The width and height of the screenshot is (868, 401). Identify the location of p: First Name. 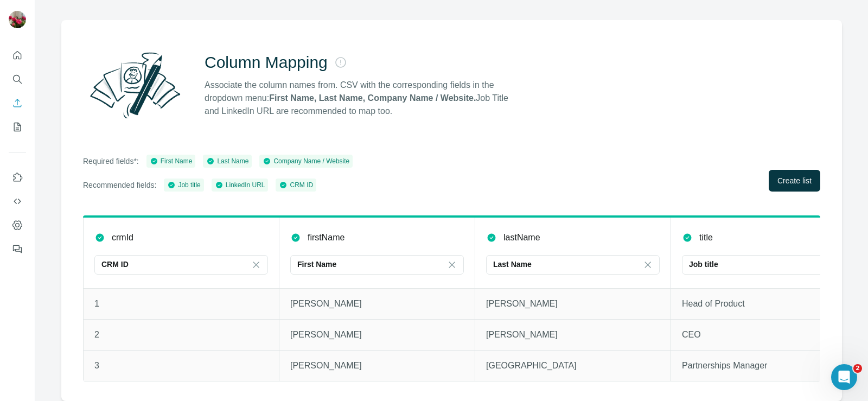
(317, 264).